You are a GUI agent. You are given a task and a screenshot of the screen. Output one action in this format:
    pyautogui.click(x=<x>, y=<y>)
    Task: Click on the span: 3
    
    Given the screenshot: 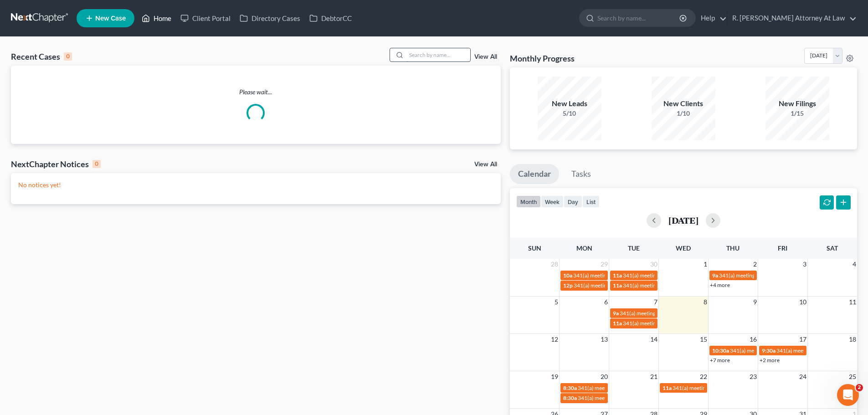 What is the action you would take?
    pyautogui.click(x=805, y=264)
    